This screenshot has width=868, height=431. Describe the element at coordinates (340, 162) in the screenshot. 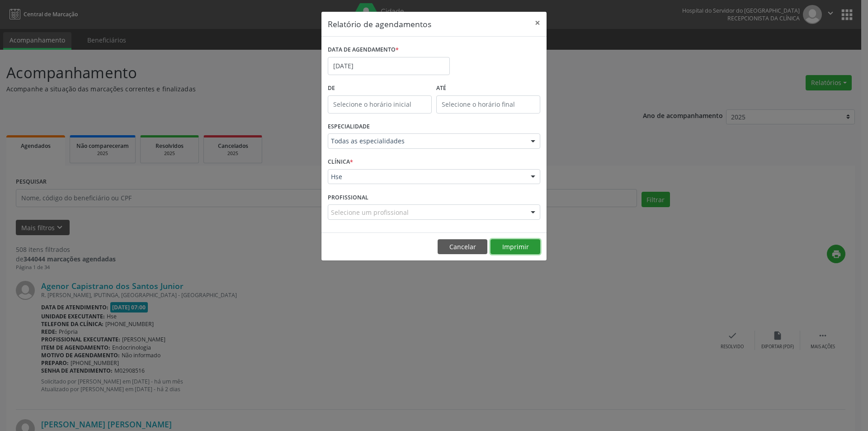

I see `label: CLÍNICA` at that location.